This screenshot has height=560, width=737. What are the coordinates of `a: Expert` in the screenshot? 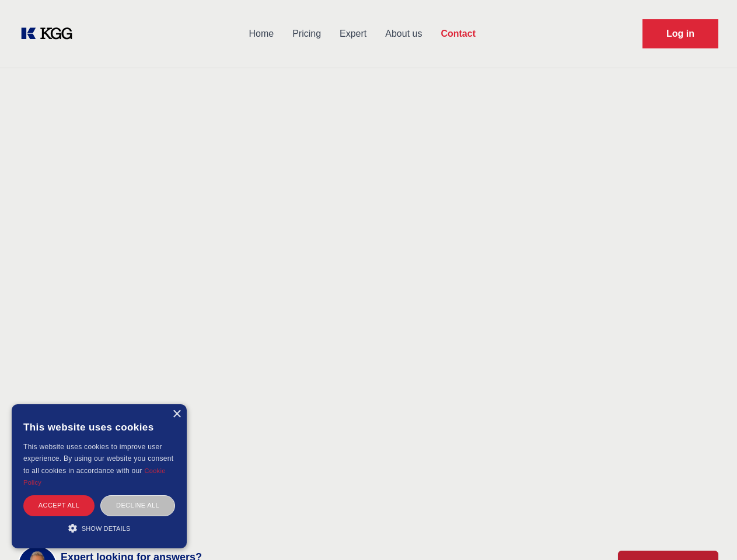 It's located at (353, 34).